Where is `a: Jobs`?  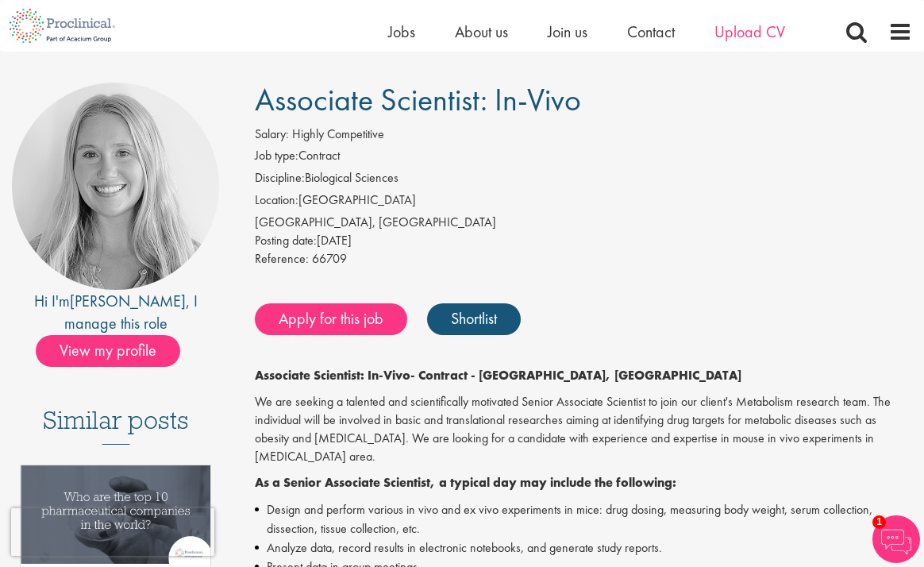 a: Jobs is located at coordinates (402, 32).